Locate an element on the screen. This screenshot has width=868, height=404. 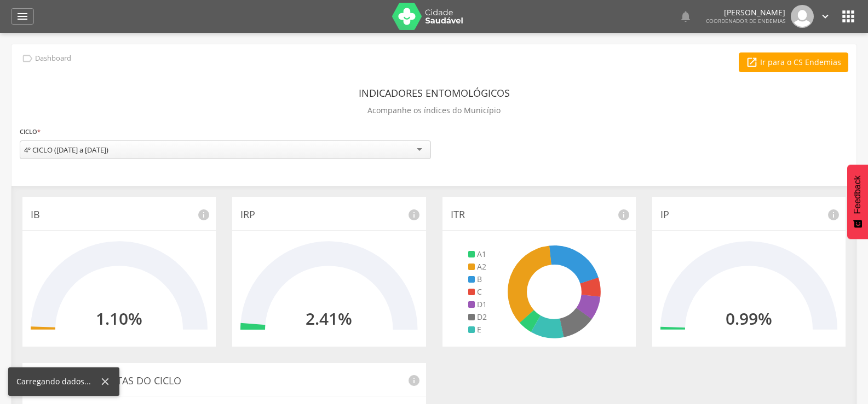
p: Acompanhe os índices do Município is located at coordinates (434, 111).